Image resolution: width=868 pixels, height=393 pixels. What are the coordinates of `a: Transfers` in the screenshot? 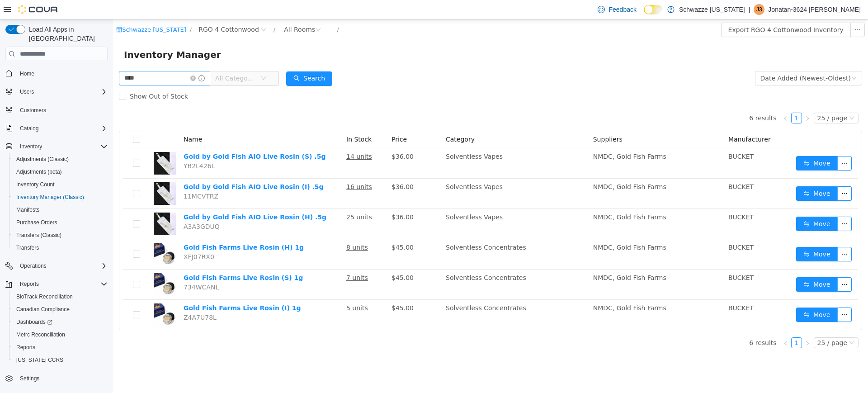 It's located at (28, 248).